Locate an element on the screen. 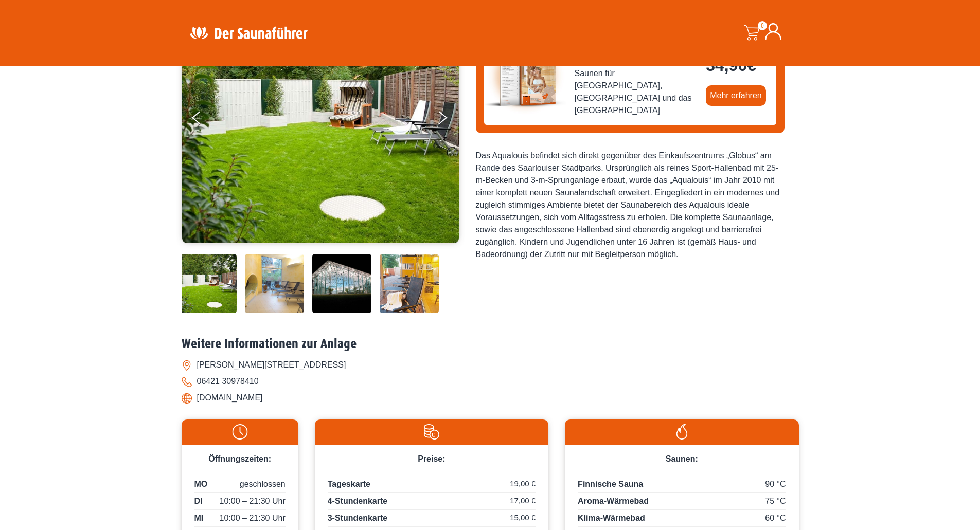 This screenshot has width=980, height=530. li: 06421 30978410 is located at coordinates (490, 381).